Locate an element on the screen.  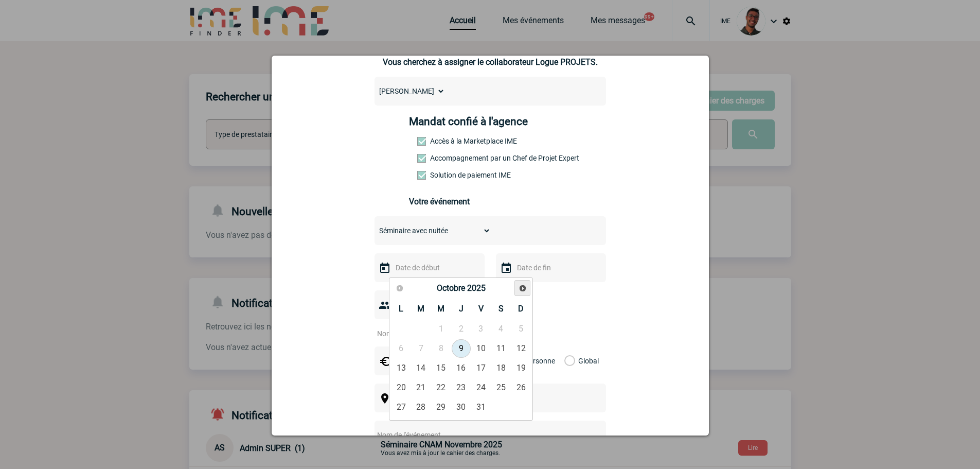
a: 23 is located at coordinates (461, 388).